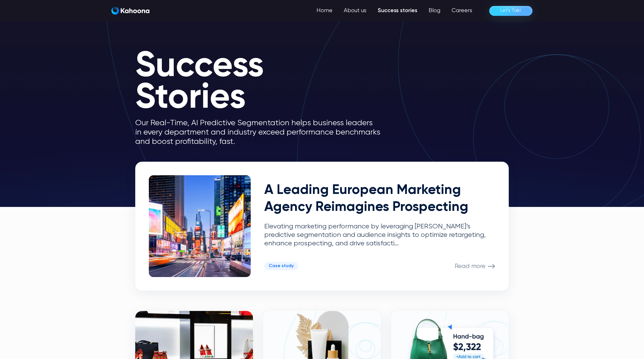 The height and width of the screenshot is (359, 644). Describe the element at coordinates (462, 11) in the screenshot. I see `a: Careers` at that location.